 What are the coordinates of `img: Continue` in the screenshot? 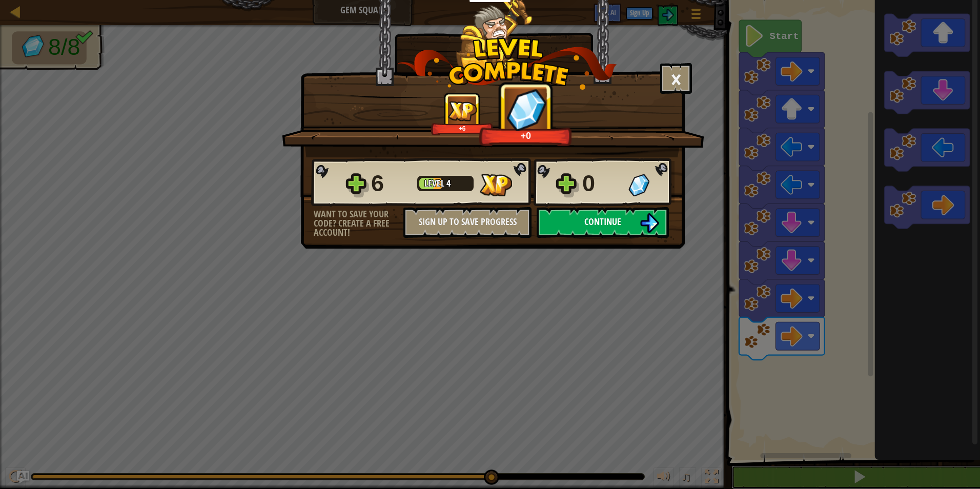 It's located at (649, 223).